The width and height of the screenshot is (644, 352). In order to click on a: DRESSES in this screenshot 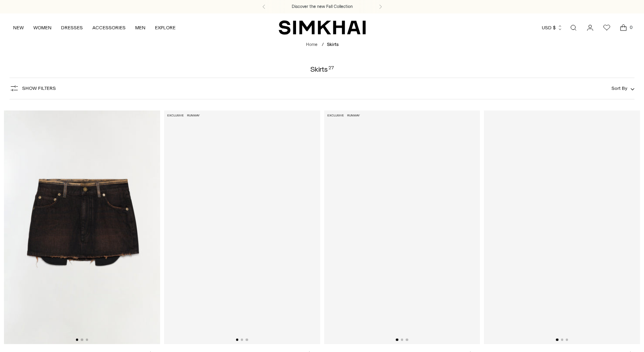, I will do `click(72, 27)`.